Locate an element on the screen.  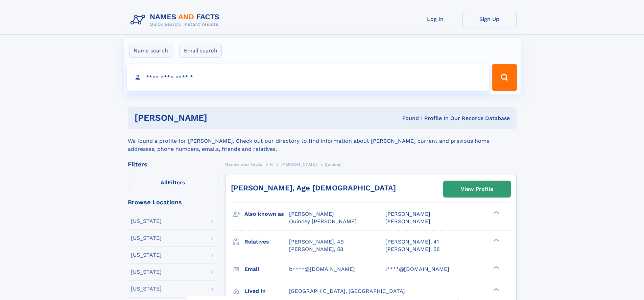
a: View Profile is located at coordinates (477, 189).